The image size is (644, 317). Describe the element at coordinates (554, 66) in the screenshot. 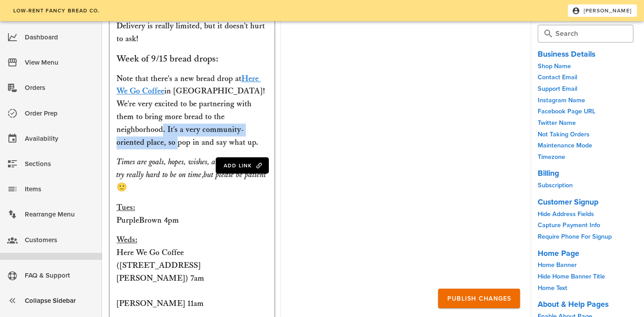

I see `a: Shop Name` at that location.